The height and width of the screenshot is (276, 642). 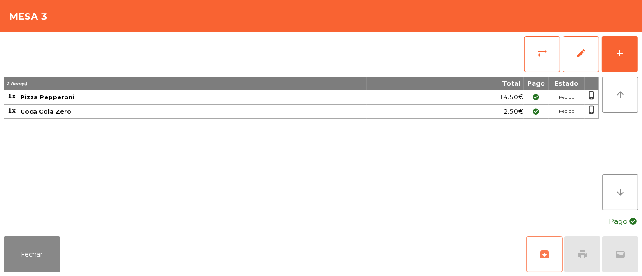 I want to click on div: add, so click(x=620, y=53).